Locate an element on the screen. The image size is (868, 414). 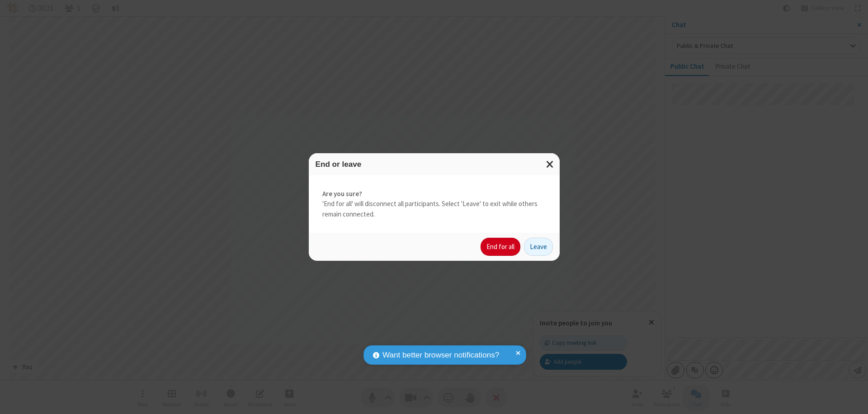
button: Close modal is located at coordinates (550, 164).